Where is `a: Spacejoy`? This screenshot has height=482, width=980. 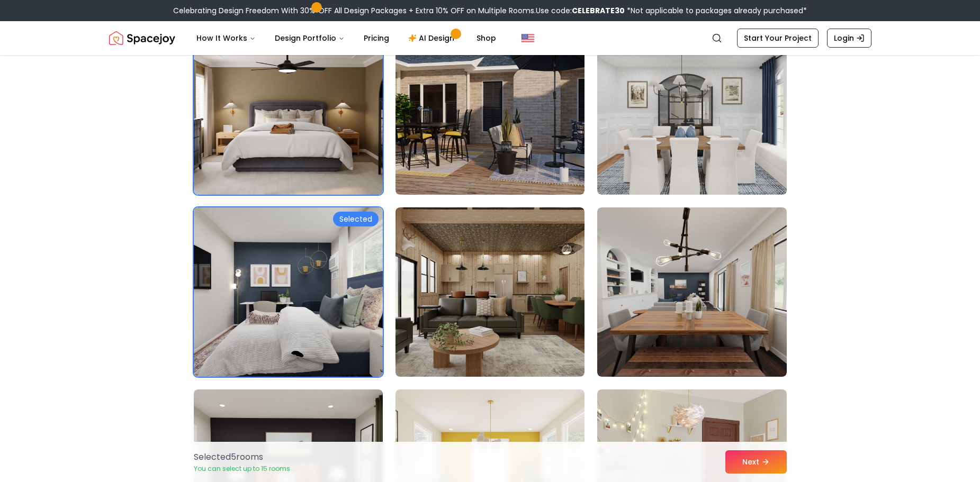
a: Spacejoy is located at coordinates (142, 38).